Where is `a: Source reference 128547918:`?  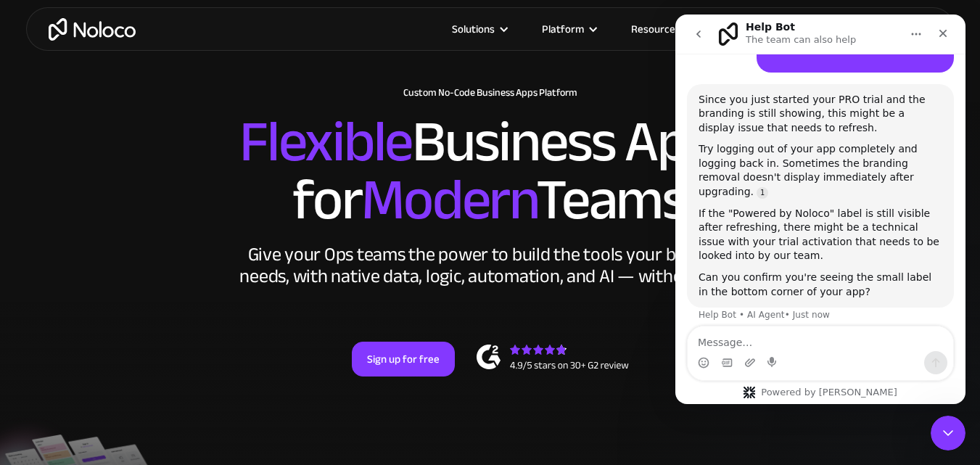 a: Source reference 128547918: is located at coordinates (87, 179).